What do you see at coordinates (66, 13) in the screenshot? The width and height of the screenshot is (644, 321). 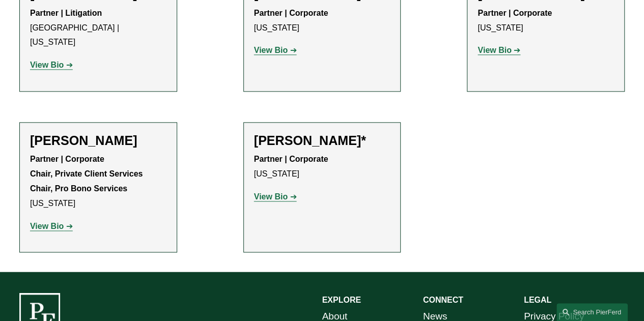 I see `strong: Partner | Litigation` at bounding box center [66, 13].